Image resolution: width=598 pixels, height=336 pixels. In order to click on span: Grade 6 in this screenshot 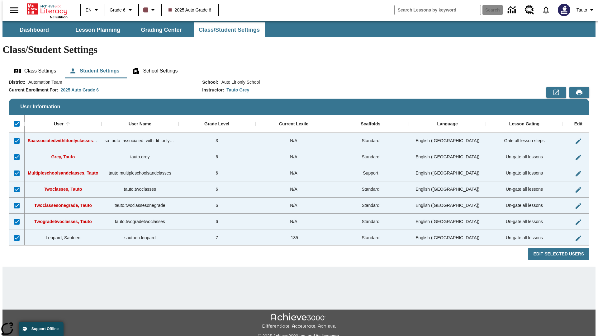, I will do `click(117, 10)`.